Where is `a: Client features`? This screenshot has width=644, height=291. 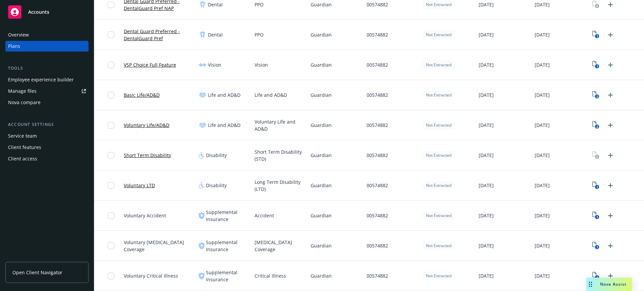
a: Client features is located at coordinates (47, 147).